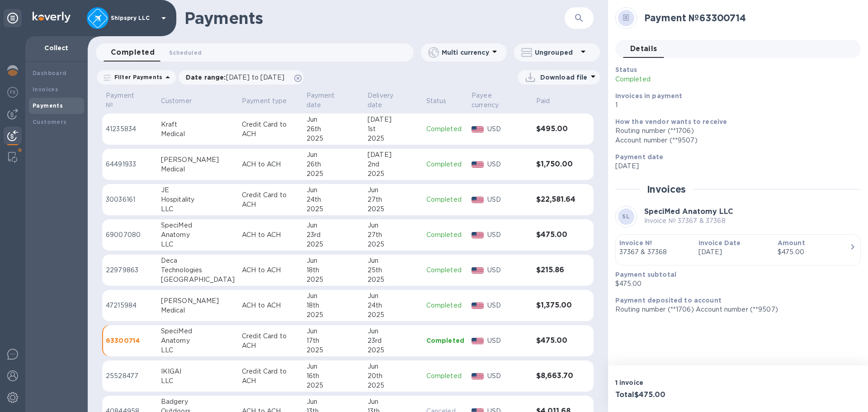 This screenshot has width=868, height=412. I want to click on p: 37367 & 37368, so click(655, 251).